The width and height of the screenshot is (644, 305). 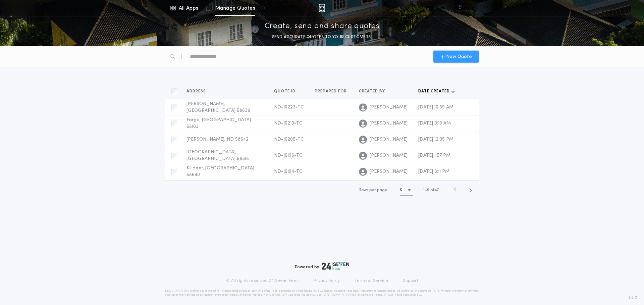 What do you see at coordinates (285, 91) in the screenshot?
I see `span: Quote ID` at bounding box center [285, 91].